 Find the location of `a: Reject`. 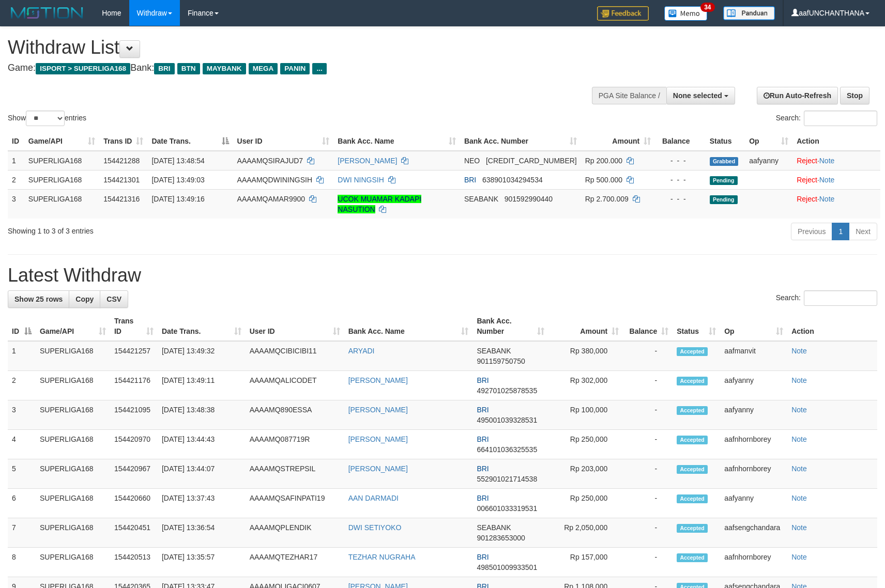

a: Reject is located at coordinates (807, 199).